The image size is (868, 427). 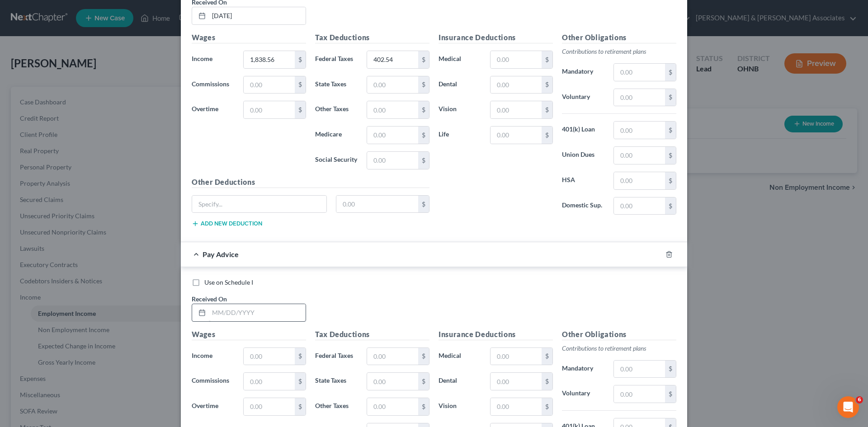 What do you see at coordinates (583, 130) in the screenshot?
I see `label: 401(k) Loan` at bounding box center [583, 130].